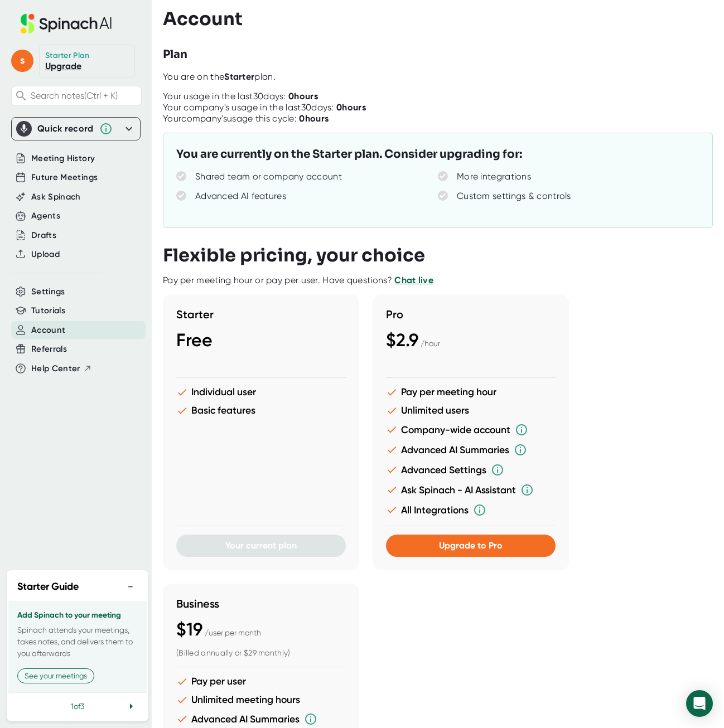  What do you see at coordinates (189, 629) in the screenshot?
I see `span: $19` at bounding box center [189, 629].